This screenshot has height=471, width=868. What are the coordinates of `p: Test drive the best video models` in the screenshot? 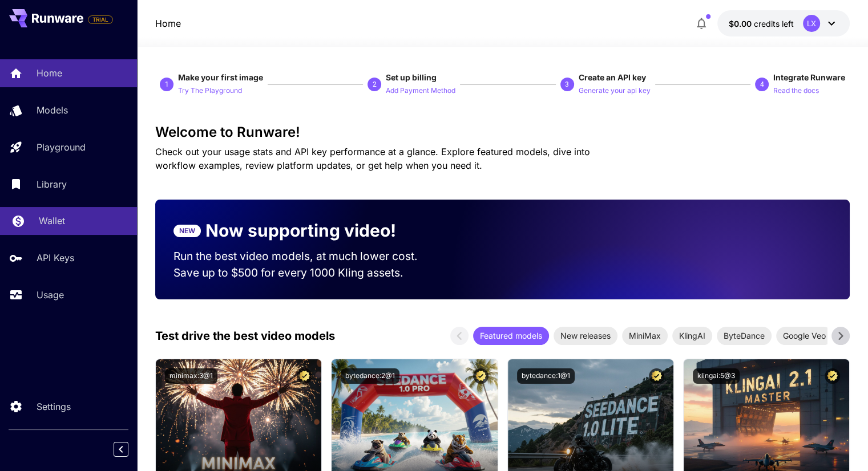 It's located at (245, 336).